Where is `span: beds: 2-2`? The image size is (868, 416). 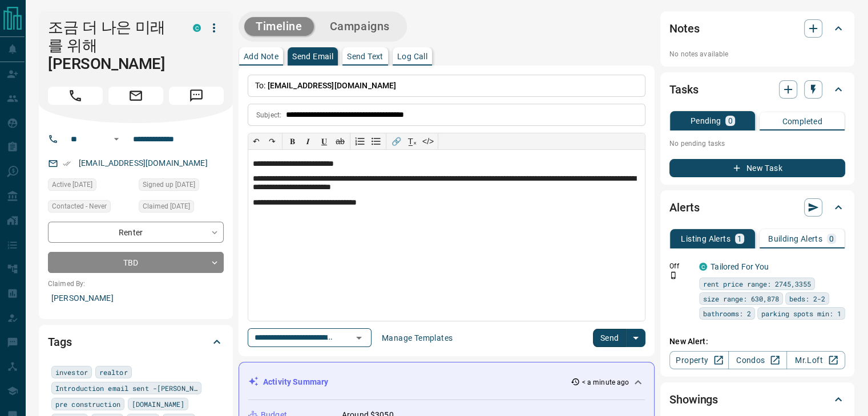 span: beds: 2-2 is located at coordinates (807, 299).